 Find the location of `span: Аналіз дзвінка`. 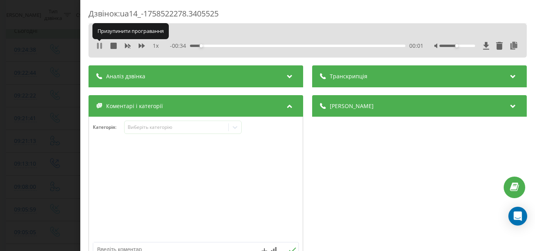

span: Аналіз дзвінка is located at coordinates (126, 76).